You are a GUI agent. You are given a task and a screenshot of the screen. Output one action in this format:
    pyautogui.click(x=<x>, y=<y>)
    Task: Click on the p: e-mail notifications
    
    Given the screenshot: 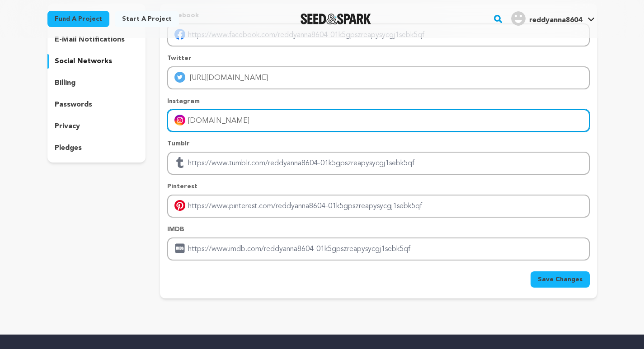 What is the action you would take?
    pyautogui.click(x=90, y=39)
    